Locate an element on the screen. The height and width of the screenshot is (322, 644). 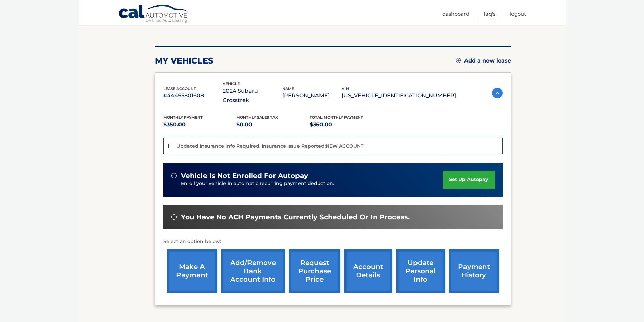
p: 2024 Subaru Crosstrek is located at coordinates (253, 95).